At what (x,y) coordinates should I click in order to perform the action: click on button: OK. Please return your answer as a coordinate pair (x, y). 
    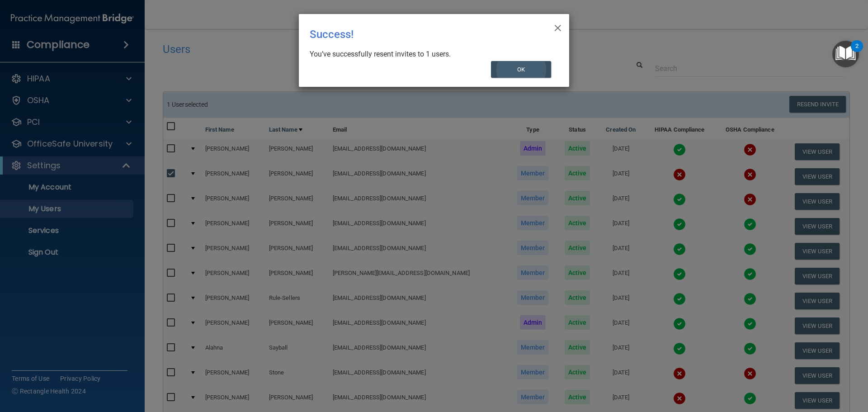
    Looking at the image, I should click on (521, 69).